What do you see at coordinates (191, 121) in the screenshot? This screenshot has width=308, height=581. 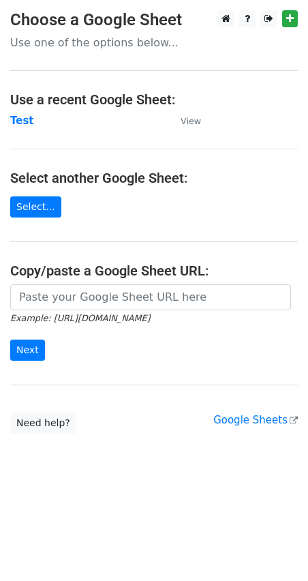 I see `small: View` at bounding box center [191, 121].